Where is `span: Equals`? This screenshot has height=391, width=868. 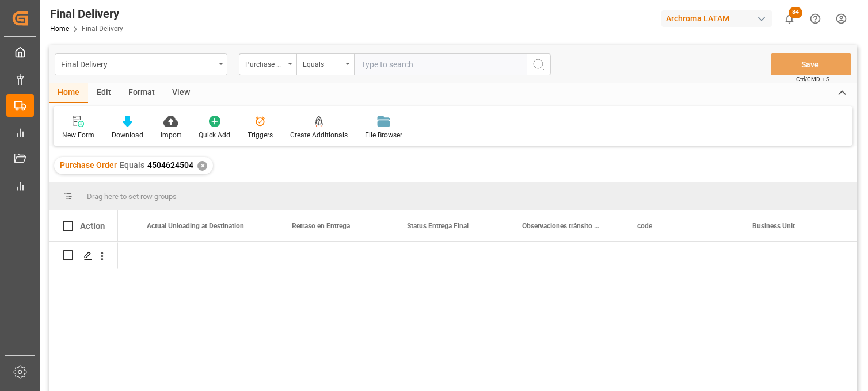
span: Equals is located at coordinates (132, 165).